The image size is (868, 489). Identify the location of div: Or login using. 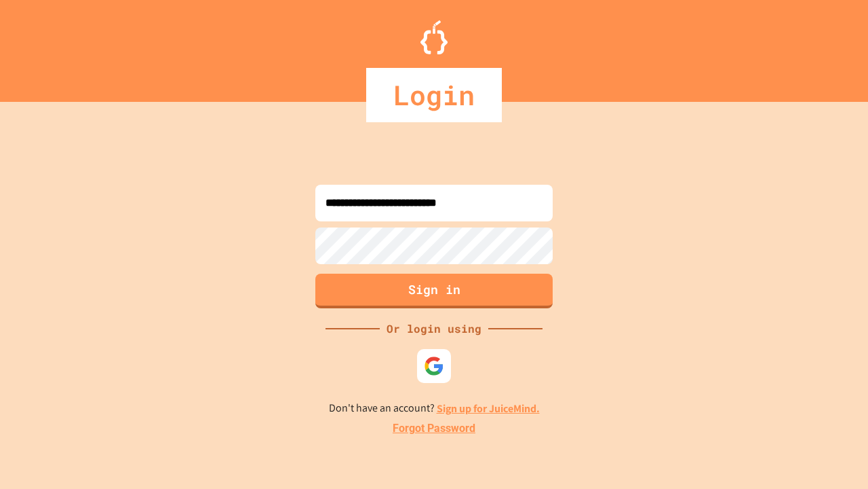
(434, 329).